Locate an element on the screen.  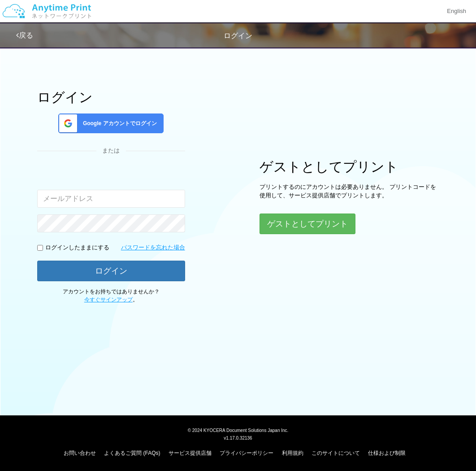
p: ログインしたままにする is located at coordinates (77, 248).